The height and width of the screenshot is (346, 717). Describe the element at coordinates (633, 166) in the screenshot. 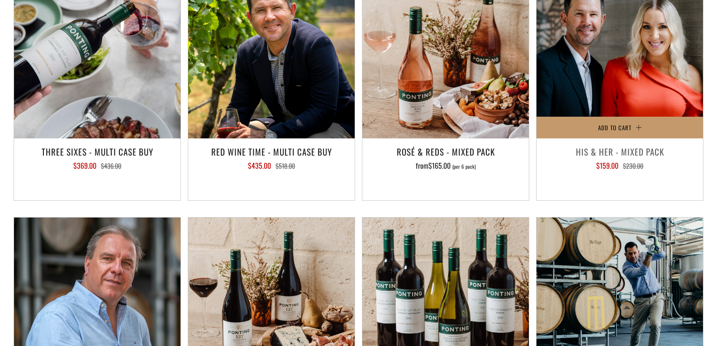

I see `span: $230.00` at that location.